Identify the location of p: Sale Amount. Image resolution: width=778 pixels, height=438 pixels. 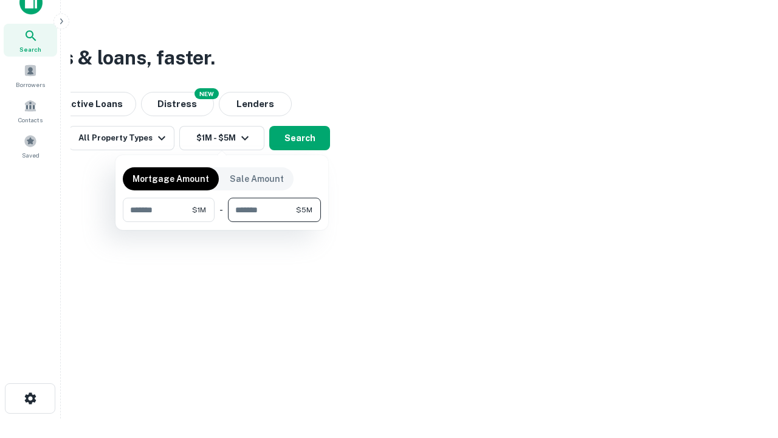
(256, 179).